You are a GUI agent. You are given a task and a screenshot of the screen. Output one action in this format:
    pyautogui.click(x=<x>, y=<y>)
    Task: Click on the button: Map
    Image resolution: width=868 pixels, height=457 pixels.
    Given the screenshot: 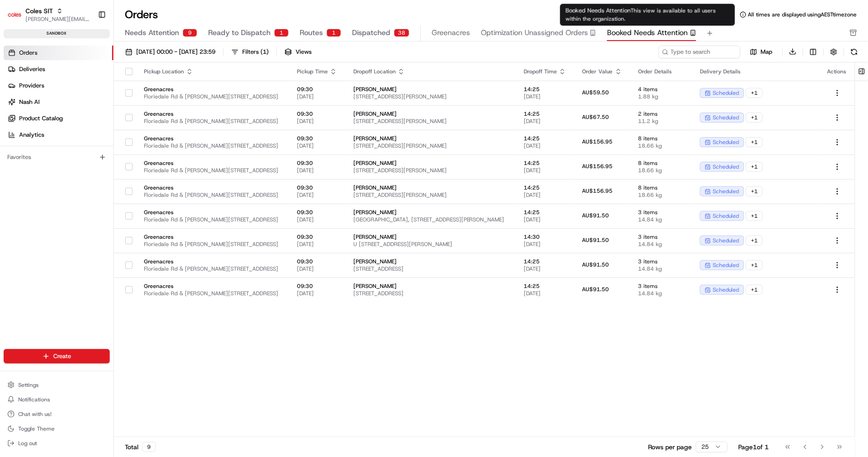 What is the action you would take?
    pyautogui.click(x=761, y=52)
    